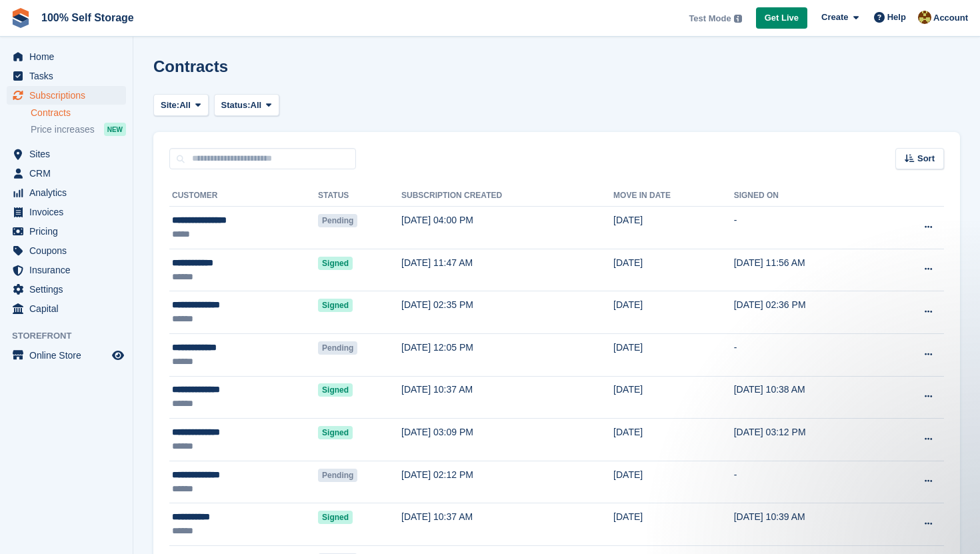 The height and width of the screenshot is (554, 980). I want to click on a: Contracts, so click(78, 112).